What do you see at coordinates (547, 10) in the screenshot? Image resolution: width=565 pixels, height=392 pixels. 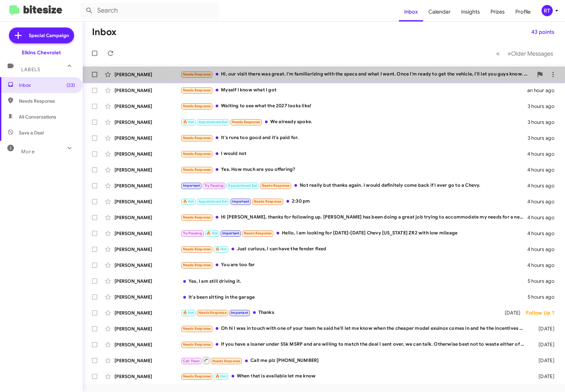 I see `button: RT` at bounding box center [547, 10].